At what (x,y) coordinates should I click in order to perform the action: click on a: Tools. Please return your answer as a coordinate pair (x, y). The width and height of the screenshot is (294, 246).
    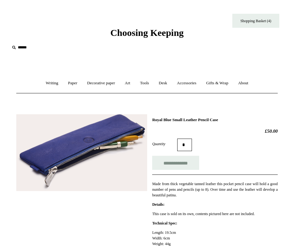
    Looking at the image, I should click on (144, 83).